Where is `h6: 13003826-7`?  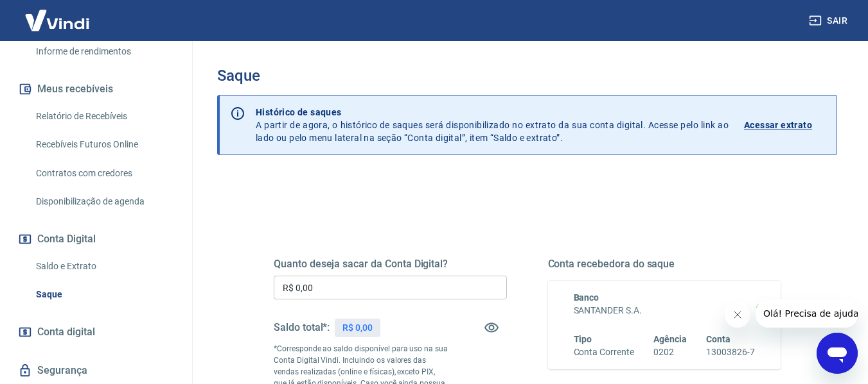
h6: 13003826-7 is located at coordinates (730, 352).